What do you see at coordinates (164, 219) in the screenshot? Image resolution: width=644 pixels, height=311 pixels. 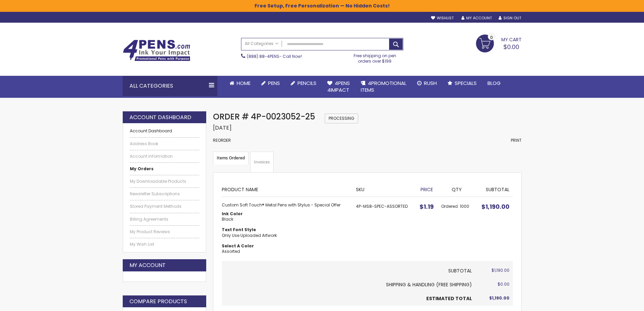 I see `a: Billing Agreements` at bounding box center [164, 219].